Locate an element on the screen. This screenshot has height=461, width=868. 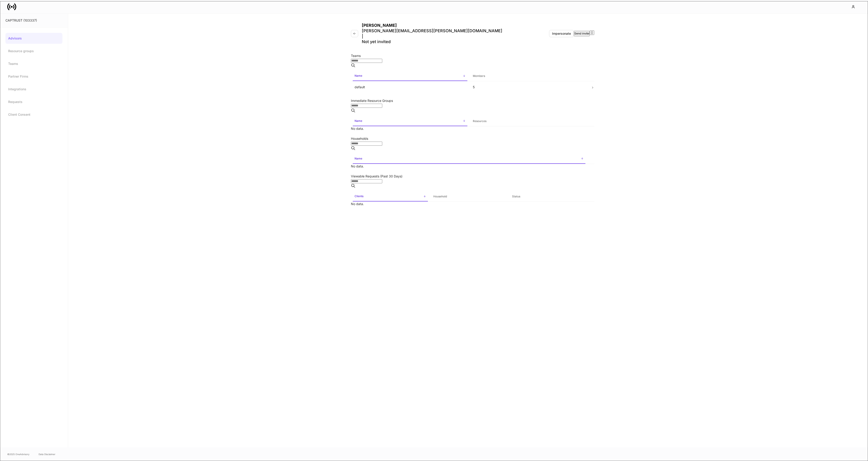
p: Not yet invited is located at coordinates (432, 42).